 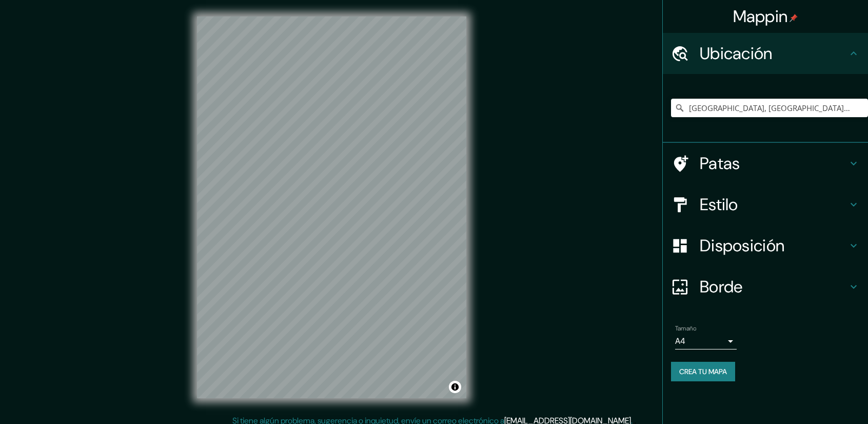 I want to click on canvas: Mapa, so click(x=331, y=207).